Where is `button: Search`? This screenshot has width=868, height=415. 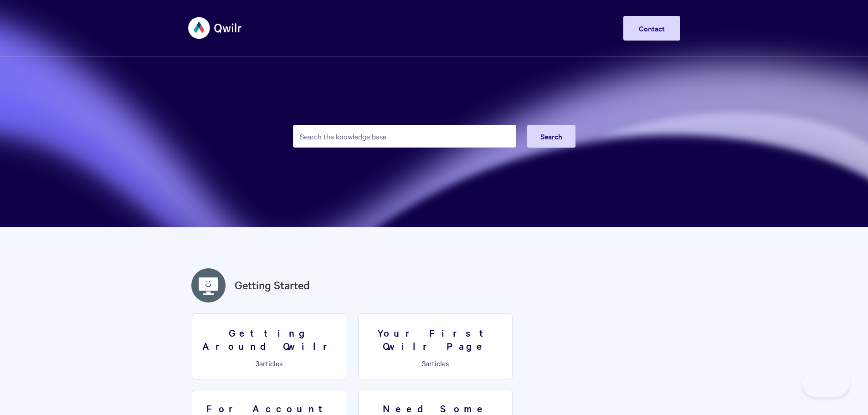 button: Search is located at coordinates (552, 136).